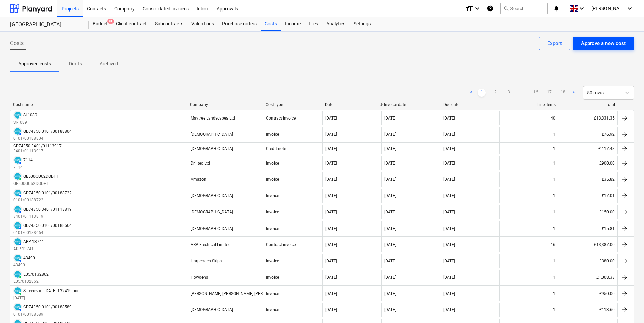 Image resolution: width=644 pixels, height=323 pixels. I want to click on div: Howdens, so click(199, 277).